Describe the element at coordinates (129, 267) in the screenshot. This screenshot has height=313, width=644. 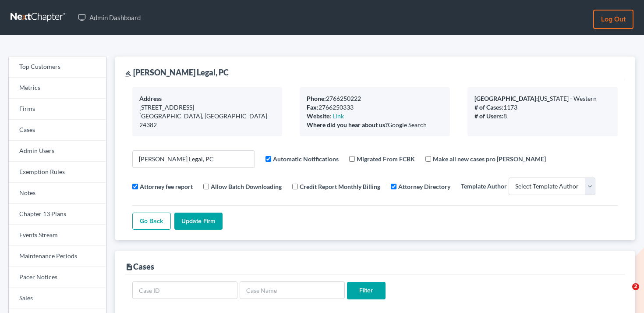
I see `i: description` at that location.